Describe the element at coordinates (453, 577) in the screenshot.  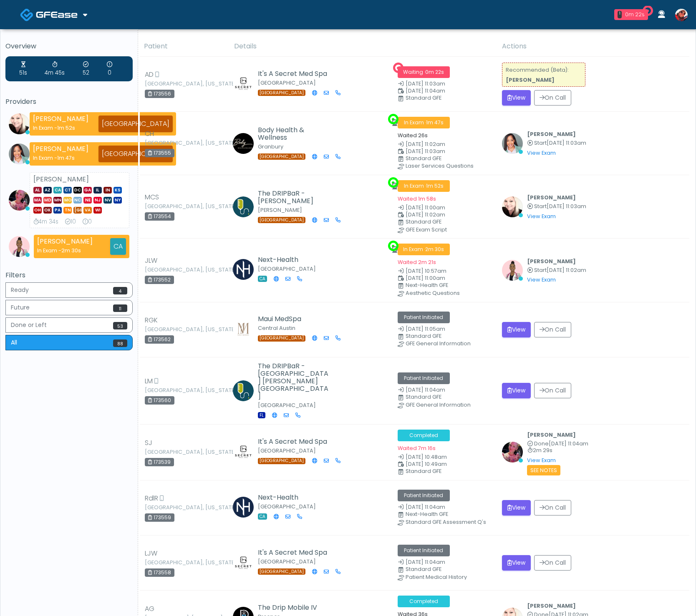
I see `div: Patient Medical History` at that location.